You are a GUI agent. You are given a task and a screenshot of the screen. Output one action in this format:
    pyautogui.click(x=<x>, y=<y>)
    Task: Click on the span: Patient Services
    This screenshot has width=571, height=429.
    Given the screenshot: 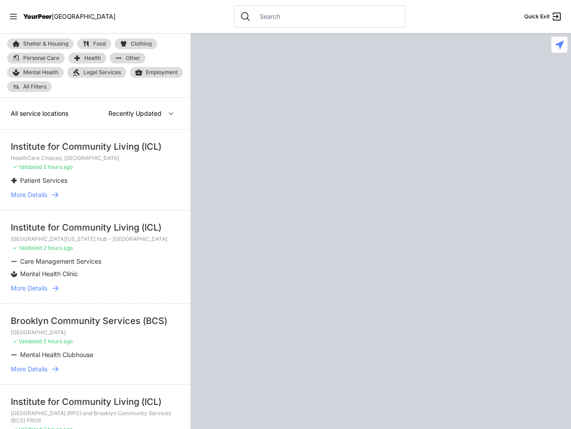 What is the action you would take?
    pyautogui.click(x=44, y=180)
    